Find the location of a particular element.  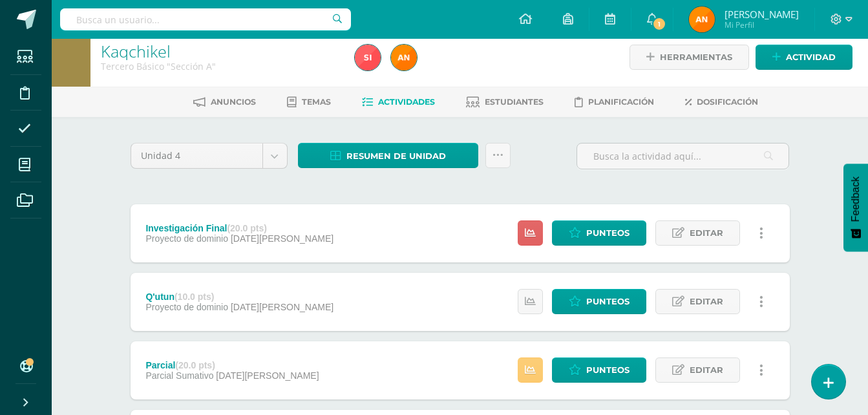

a: Anuncios is located at coordinates (225, 102).